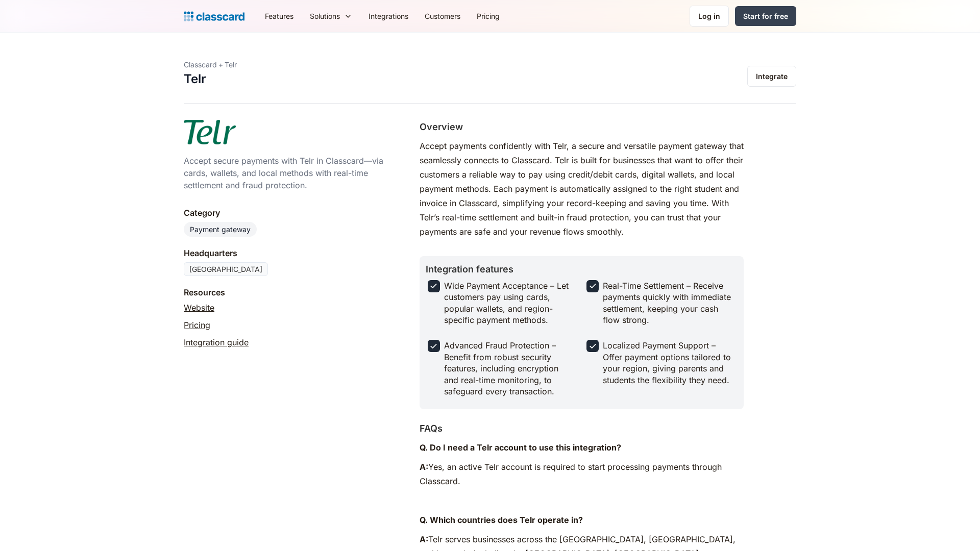 The height and width of the screenshot is (551, 980). I want to click on div: Localized Payment Support – Offer payment options tailored to your region, giving parents and stu..., so click(668, 363).